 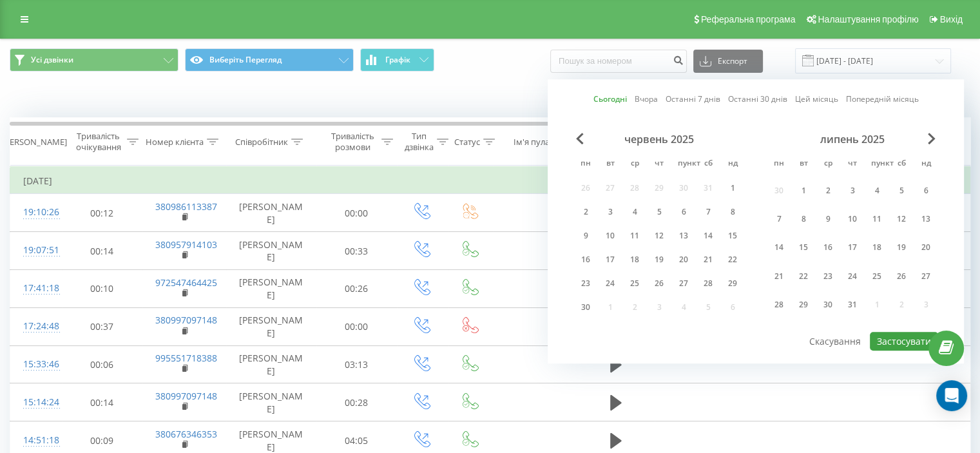 What do you see at coordinates (659, 283) in the screenshot?
I see `font: 26` at bounding box center [659, 283].